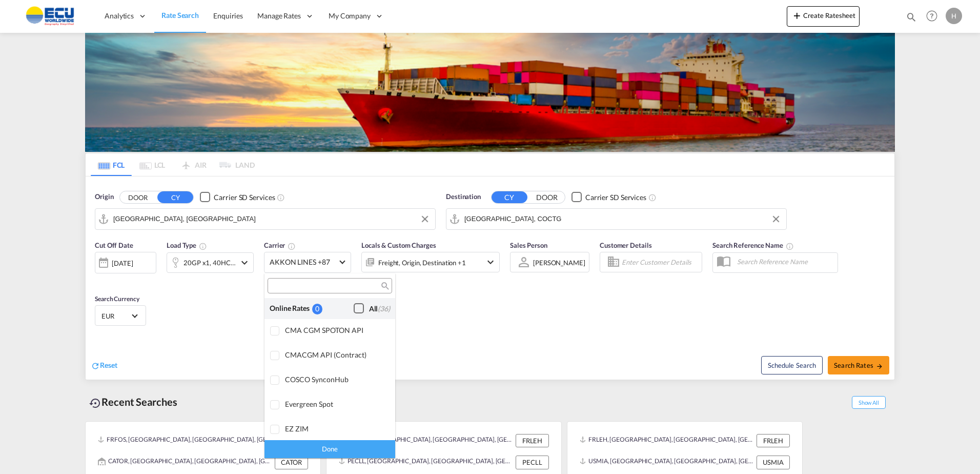 The height and width of the screenshot is (474, 980). I want to click on span: (36), so click(384, 308).